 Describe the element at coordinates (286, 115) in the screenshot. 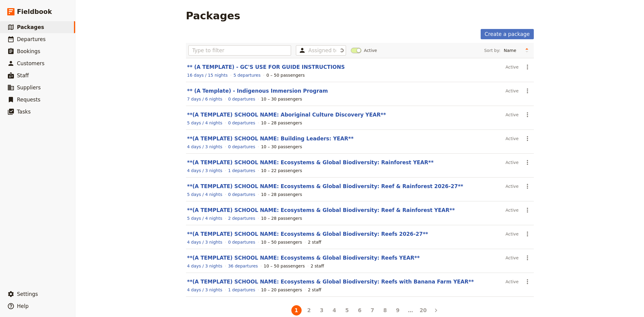

I see `a: **(A TEMPLATE) SCHOOL NAME: Aboriginal Culture Discovery YEAR**` at that location.